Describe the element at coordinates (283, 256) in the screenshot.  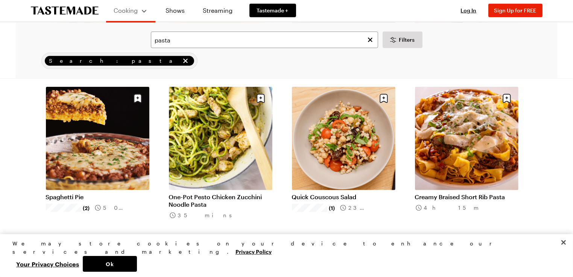
I see `div: Privacy` at that location.